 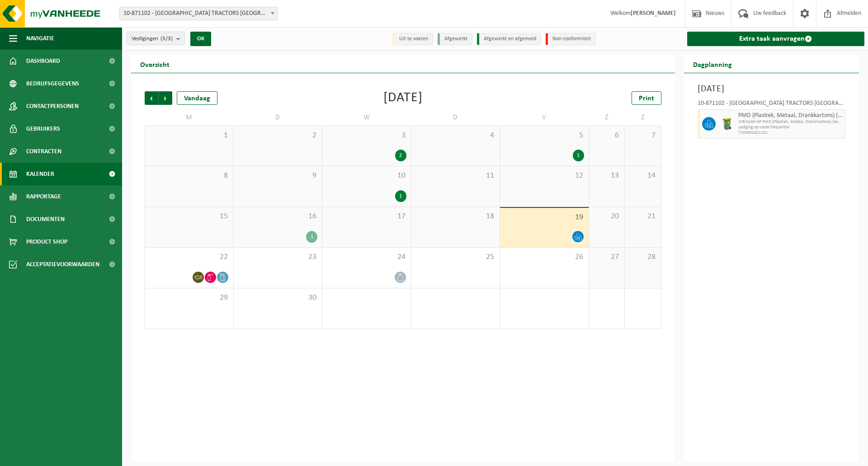 What do you see at coordinates (607, 135) in the screenshot?
I see `span: 6` at bounding box center [607, 135].